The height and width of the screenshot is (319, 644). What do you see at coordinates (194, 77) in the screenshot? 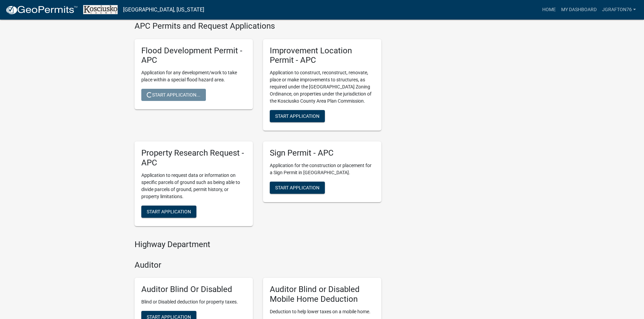
I see `p: Application for any development/work to take place within a special flood hazard area.` at bounding box center [194, 77].